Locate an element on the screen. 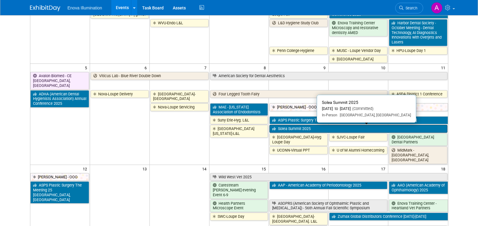 Image resolution: width=478 pixels, height=226 pixels. a: WVU-Endo L&L is located at coordinates (180, 23).